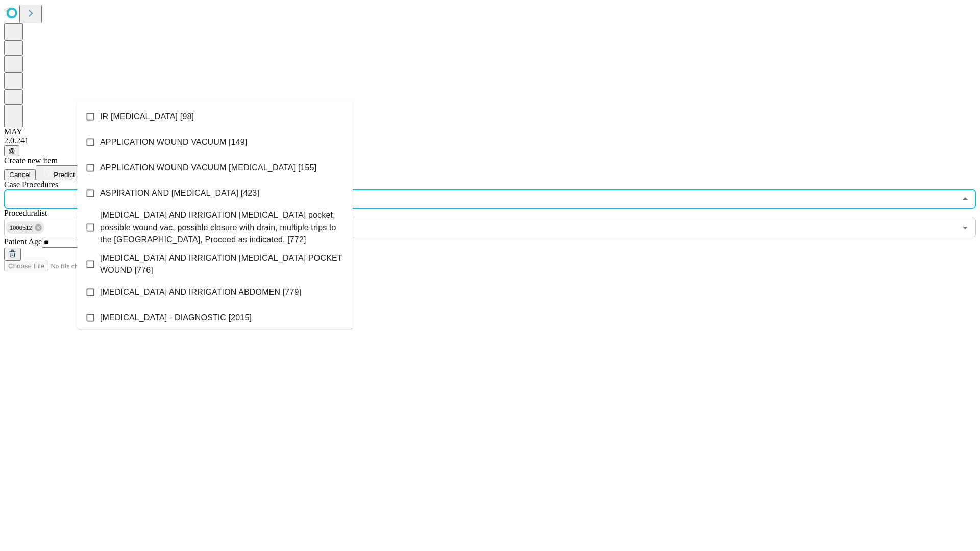  Describe the element at coordinates (21, 228) in the screenshot. I see `span: 1000512` at that location.